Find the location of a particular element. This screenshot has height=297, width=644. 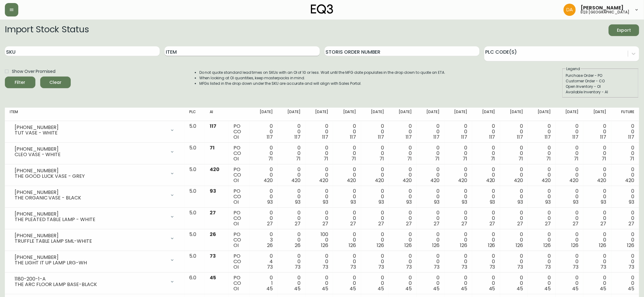

img: dd1a7e8db21a0ac8adbf82b84ca05374 is located at coordinates (570, 10).